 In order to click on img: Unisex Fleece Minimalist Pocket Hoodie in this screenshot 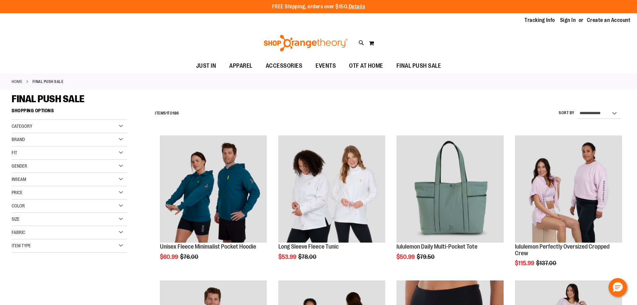, I will do `click(213, 189)`.